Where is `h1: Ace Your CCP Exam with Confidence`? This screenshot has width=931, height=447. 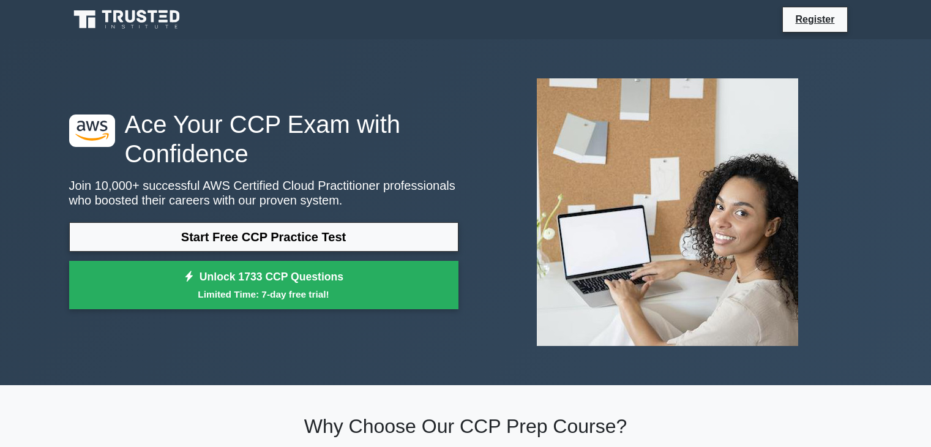
h1: Ace Your CCP Exam with Confidence is located at coordinates (264, 139).